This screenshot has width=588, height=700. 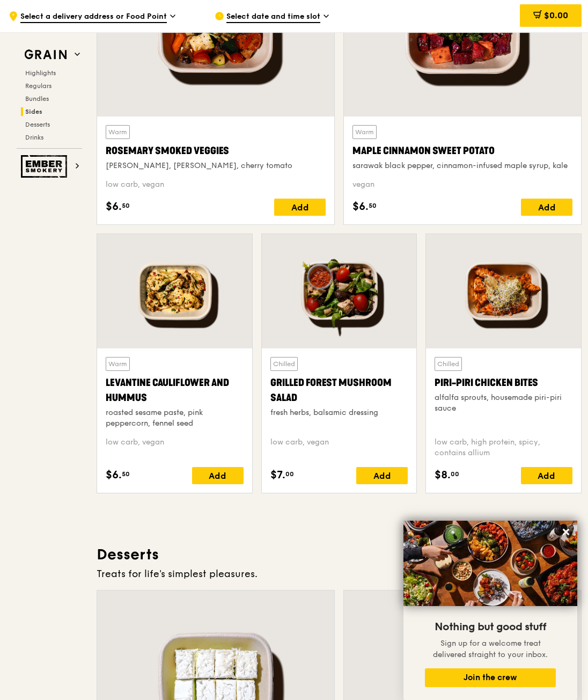 I want to click on span: Nothing but good stuff, so click(x=491, y=627).